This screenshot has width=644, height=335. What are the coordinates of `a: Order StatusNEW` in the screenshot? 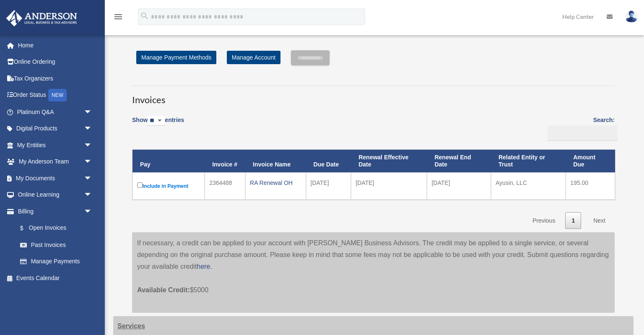 It's located at (55, 95).